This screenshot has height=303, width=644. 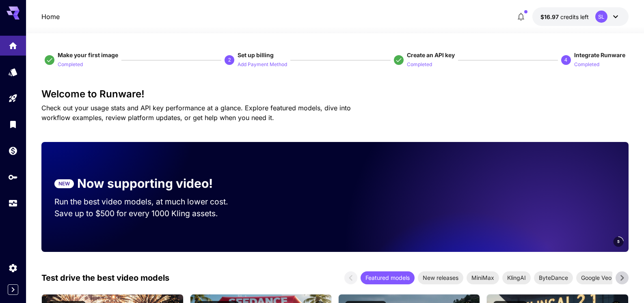 What do you see at coordinates (105, 278) in the screenshot?
I see `p: Test drive the best video models` at bounding box center [105, 278].